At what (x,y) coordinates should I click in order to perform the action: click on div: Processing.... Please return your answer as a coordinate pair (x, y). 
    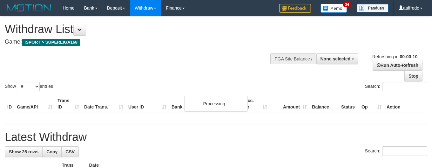
    Looking at the image, I should click on (216, 104).